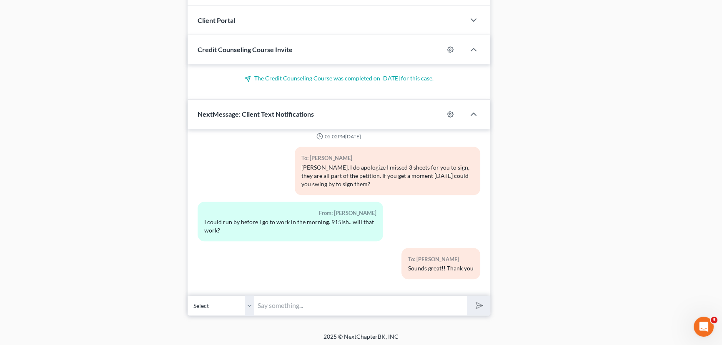 Image resolution: width=722 pixels, height=345 pixels. What do you see at coordinates (441, 269) in the screenshot?
I see `div: Sounds great!! Thank you` at bounding box center [441, 269].